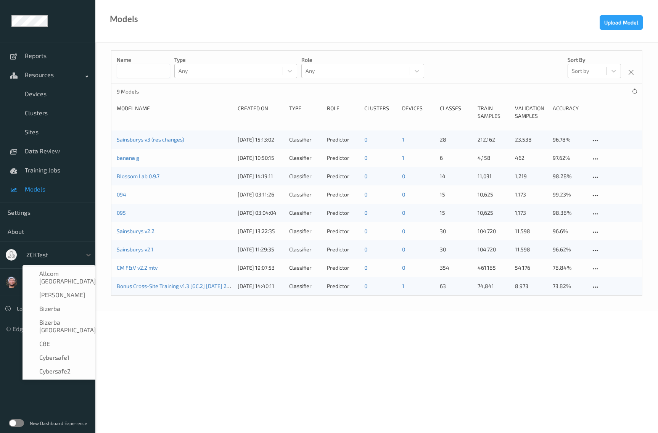 The image size is (658, 433). Describe the element at coordinates (121, 194) in the screenshot. I see `a: 094` at that location.